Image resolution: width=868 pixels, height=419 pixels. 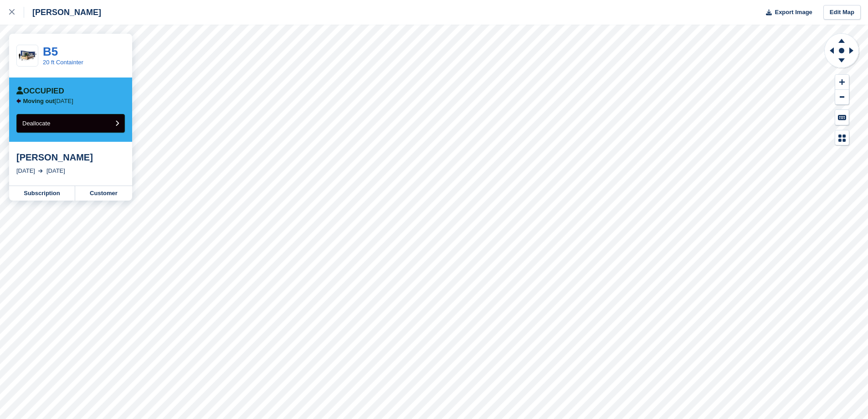 I want to click on button: Export Image, so click(x=786, y=13).